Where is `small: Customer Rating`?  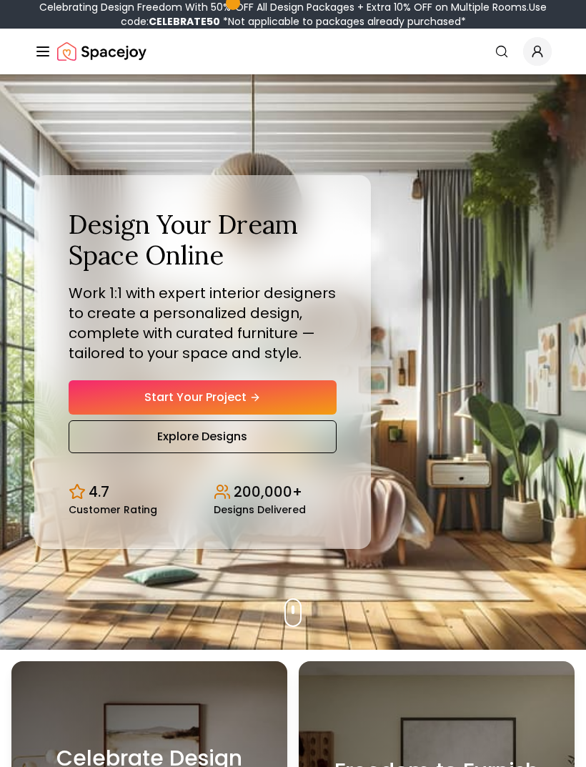
small: Customer Rating is located at coordinates (113, 510).